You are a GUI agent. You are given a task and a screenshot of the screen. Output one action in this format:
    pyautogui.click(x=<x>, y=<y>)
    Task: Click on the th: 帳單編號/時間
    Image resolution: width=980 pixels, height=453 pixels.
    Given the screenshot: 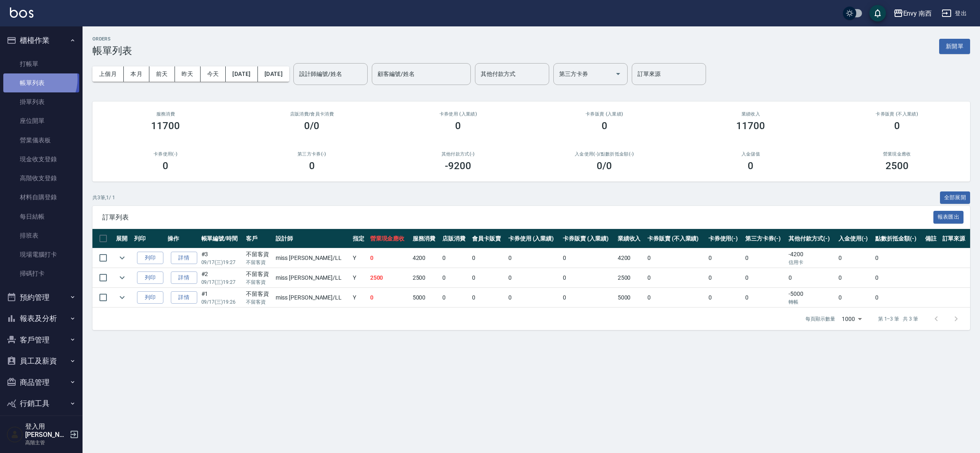 What is the action you would take?
    pyautogui.click(x=222, y=238)
    